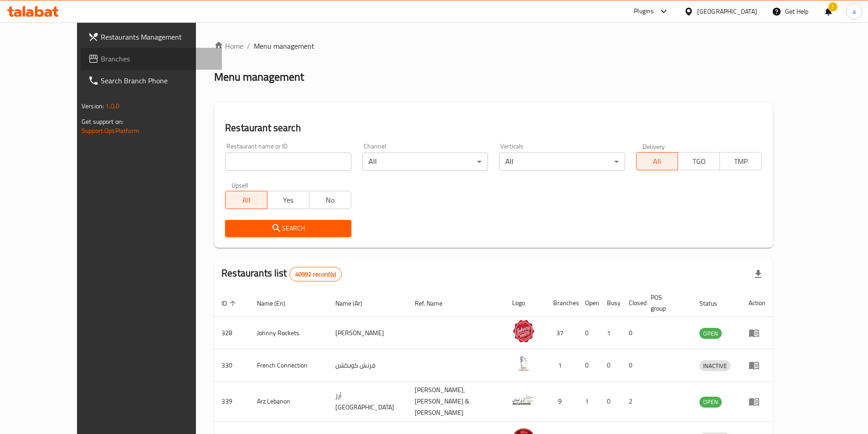 Image resolution: width=868 pixels, height=434 pixels. What do you see at coordinates (715, 366) in the screenshot?
I see `div: INACTIVE` at bounding box center [715, 366].